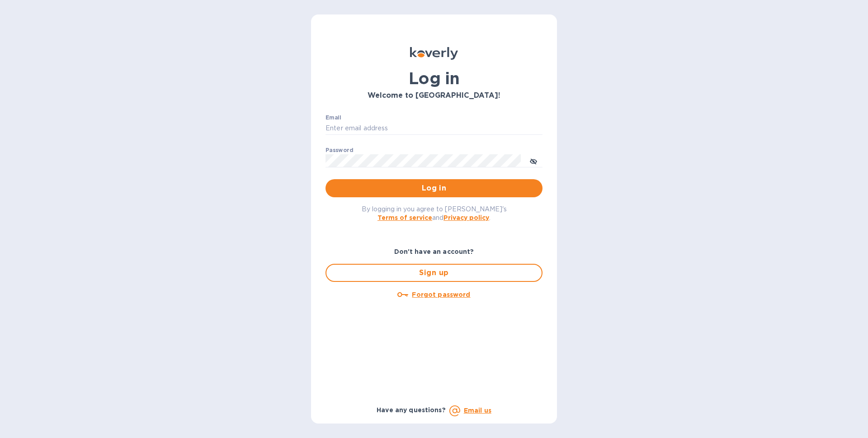 This screenshot has width=868, height=438. I want to click on a: Privacy policy, so click(466, 217).